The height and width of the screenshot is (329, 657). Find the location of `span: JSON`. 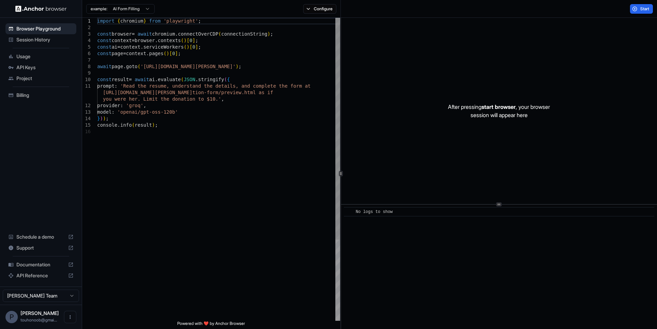

span: JSON is located at coordinates (190, 79).